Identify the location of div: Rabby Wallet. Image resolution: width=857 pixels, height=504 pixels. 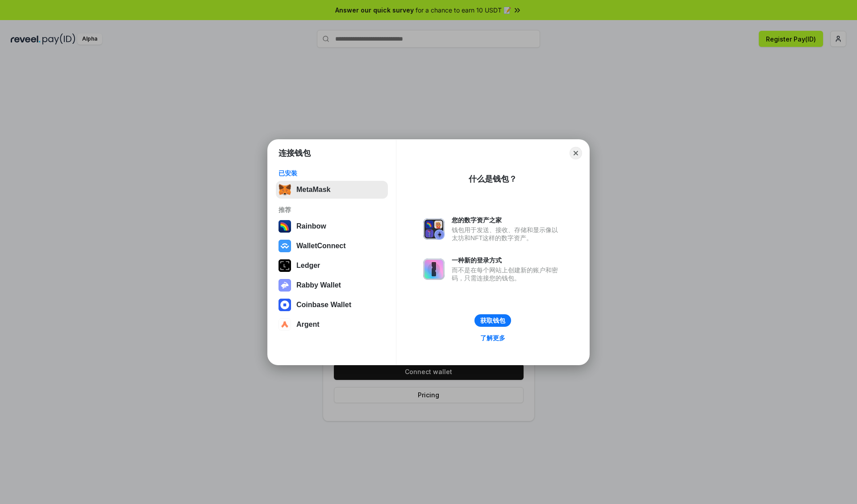
(318, 285).